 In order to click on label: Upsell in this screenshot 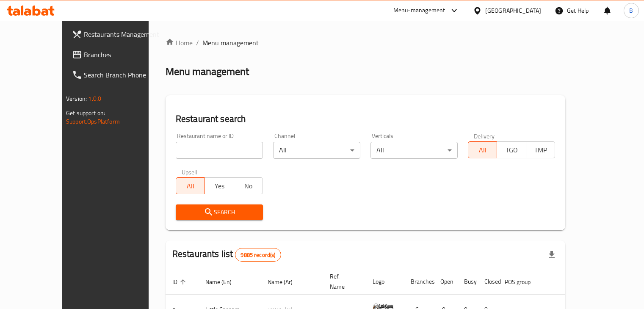, I will do `click(190, 172)`.